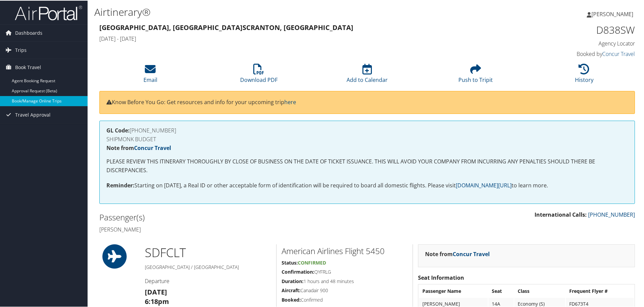 The image size is (644, 307). Describe the element at coordinates (453, 291) in the screenshot. I see `th: Passenger Name` at that location.